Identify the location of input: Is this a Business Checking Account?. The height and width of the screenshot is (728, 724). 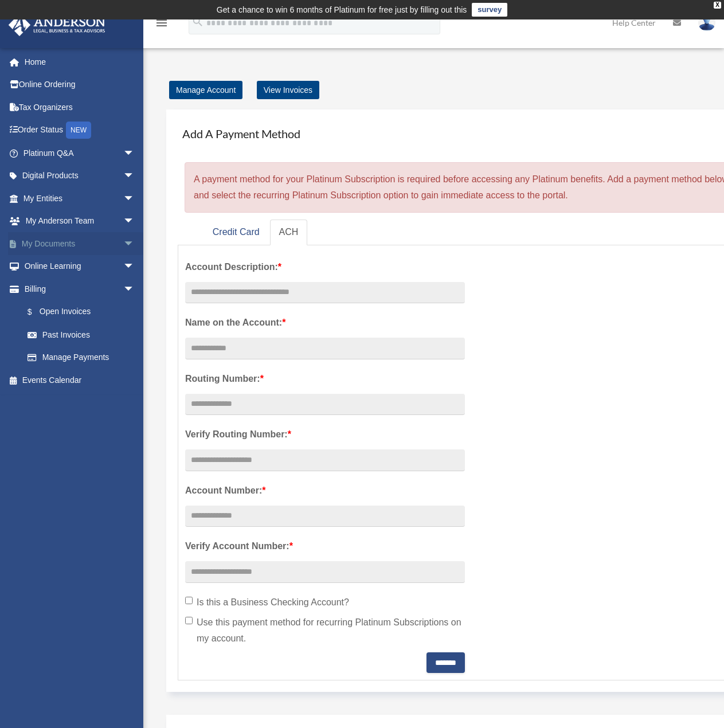
(189, 600).